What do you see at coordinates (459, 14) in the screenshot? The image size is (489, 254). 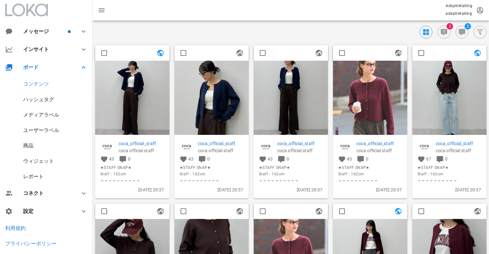 I see `p: adaptretailing` at bounding box center [459, 14].